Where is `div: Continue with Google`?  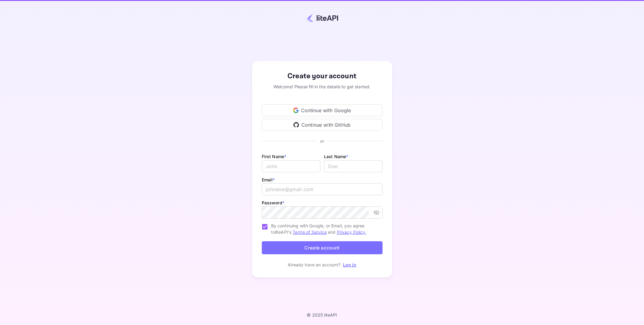
div: Continue with Google is located at coordinates (322, 110).